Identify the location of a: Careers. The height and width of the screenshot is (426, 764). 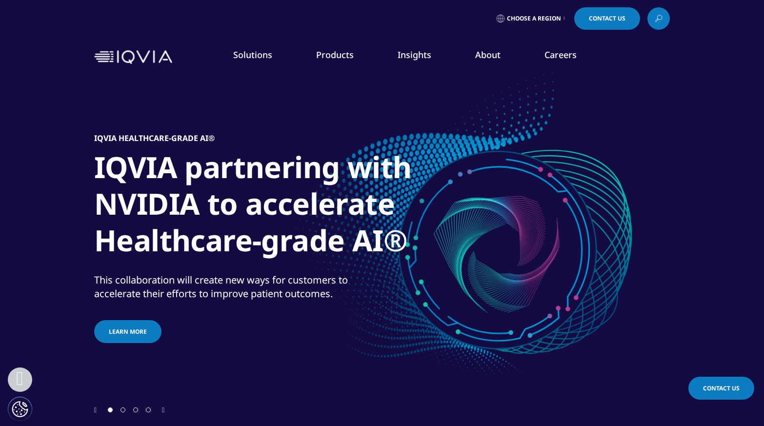
(560, 55).